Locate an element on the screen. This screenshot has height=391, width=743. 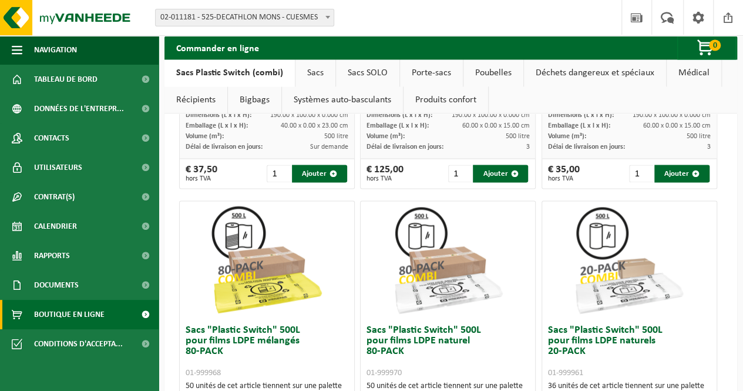
a: Porte-sacs is located at coordinates (431, 73).